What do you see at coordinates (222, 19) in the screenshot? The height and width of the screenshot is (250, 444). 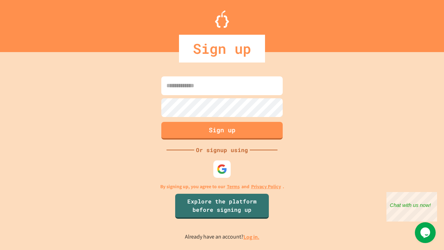 I see `img: Logo.svg` at bounding box center [222, 19].